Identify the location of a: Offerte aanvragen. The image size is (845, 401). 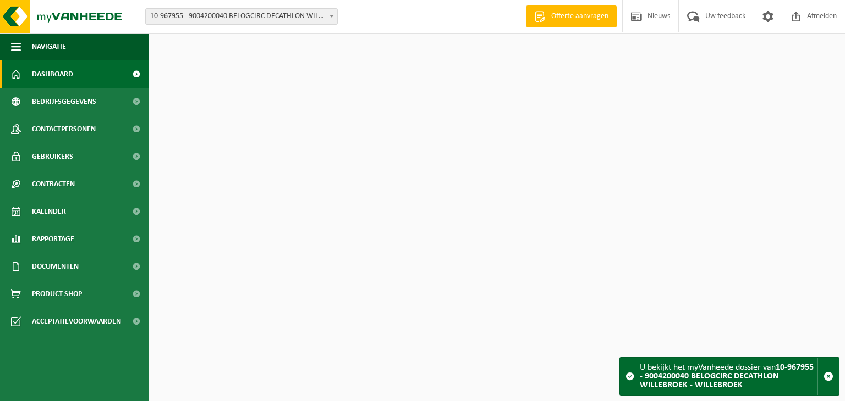
(571, 16).